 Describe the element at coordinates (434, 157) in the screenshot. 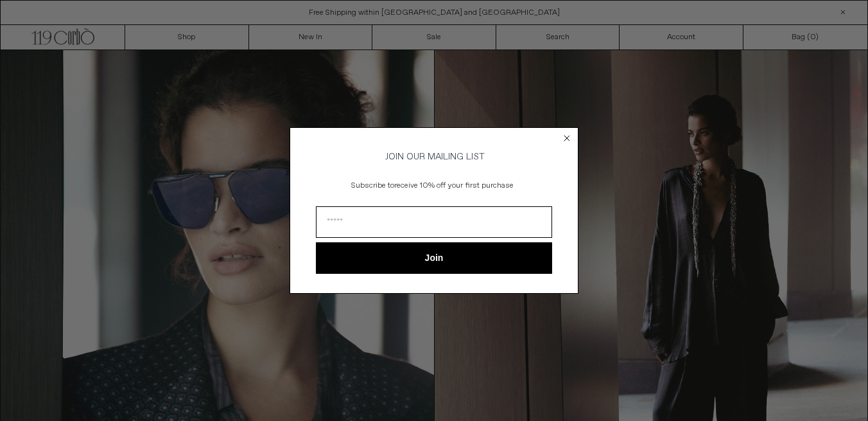

I see `span: JOIN OUR MAILING LIST` at that location.